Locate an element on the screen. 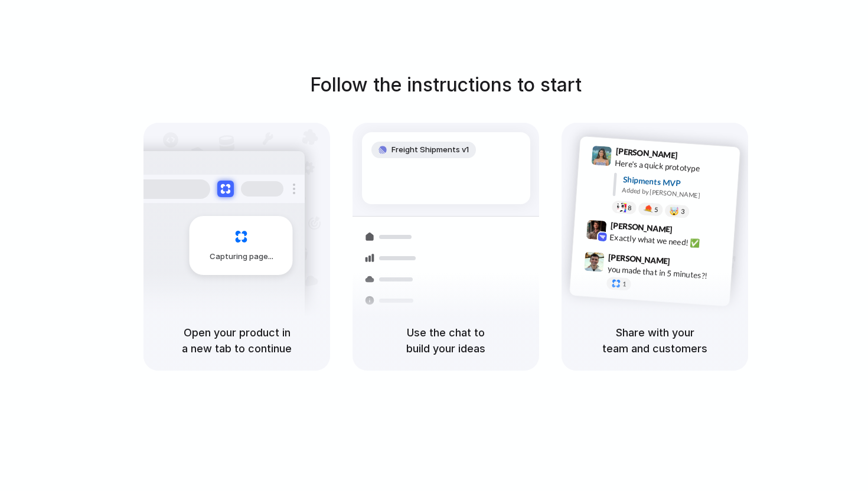 The height and width of the screenshot is (491, 868). span: 9:42 AM is located at coordinates (688, 232).